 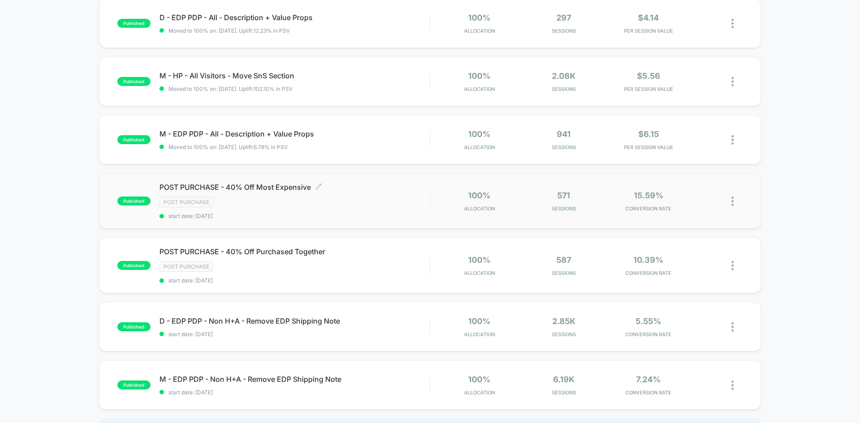 I want to click on span: $6.15, so click(x=648, y=134).